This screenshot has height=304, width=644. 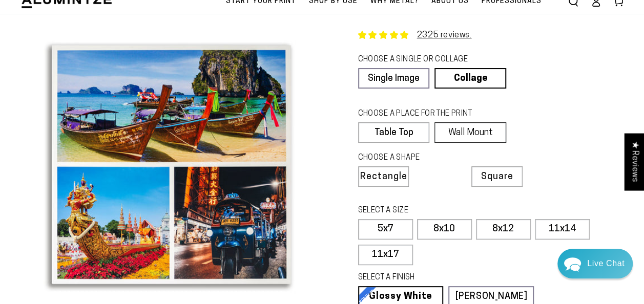 I want to click on legend: CHOOSE A SHAPE, so click(x=407, y=158).